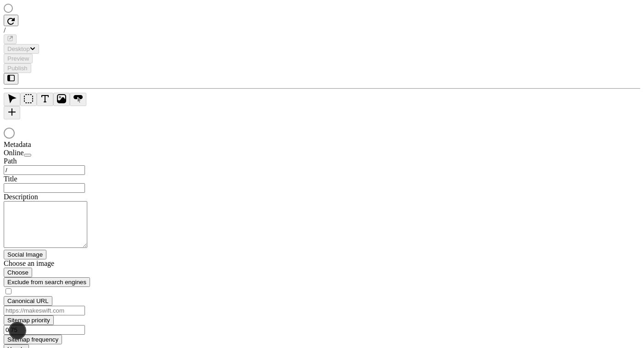  What do you see at coordinates (14, 152) in the screenshot?
I see `span: Online` at bounding box center [14, 152].